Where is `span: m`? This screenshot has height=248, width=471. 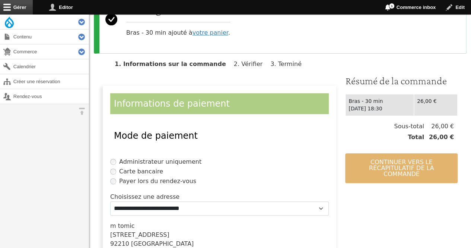
span: m is located at coordinates (113, 225).